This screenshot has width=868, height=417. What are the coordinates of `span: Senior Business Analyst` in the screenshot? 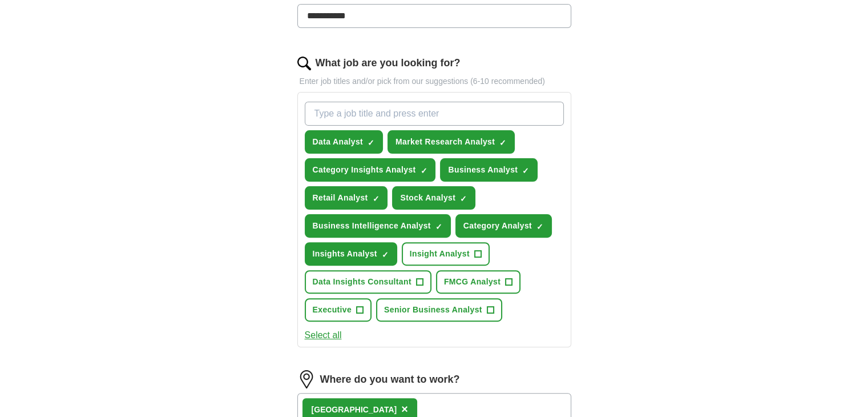 It's located at (433, 310).